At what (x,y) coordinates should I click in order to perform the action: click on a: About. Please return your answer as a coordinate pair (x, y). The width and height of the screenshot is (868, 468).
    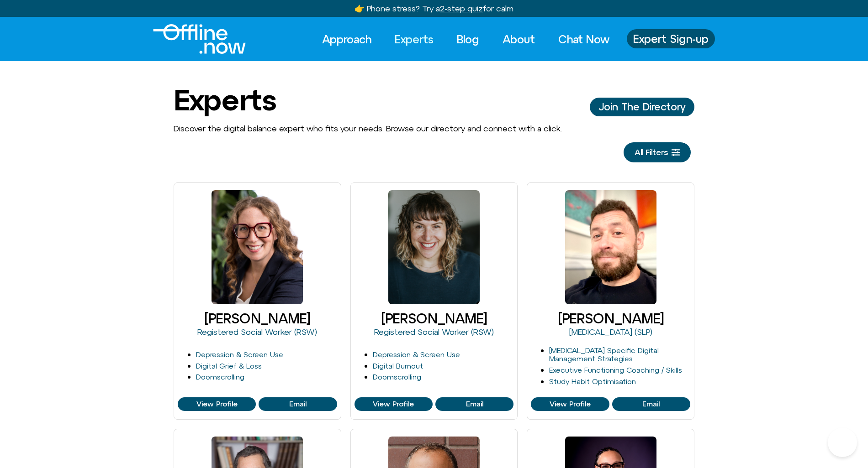
    Looking at the image, I should click on (519, 39).